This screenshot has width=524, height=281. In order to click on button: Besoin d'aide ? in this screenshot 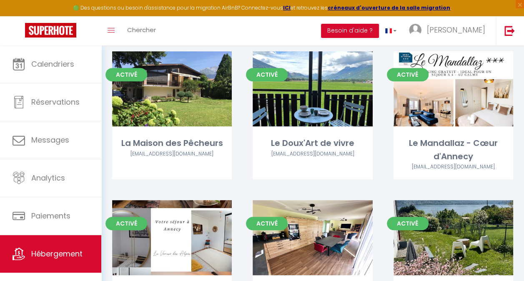, I will do `click(350, 31)`.